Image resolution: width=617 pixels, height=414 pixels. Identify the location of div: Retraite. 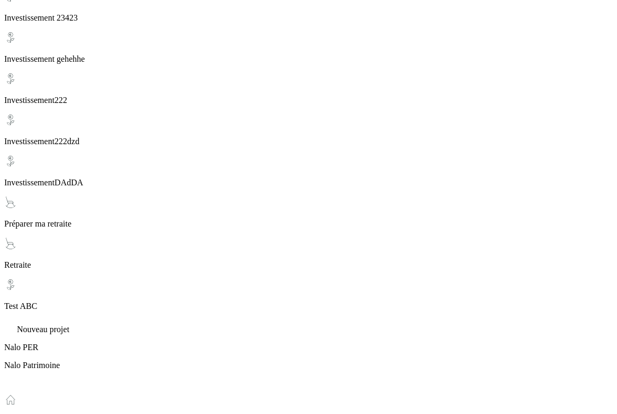
(308, 254).